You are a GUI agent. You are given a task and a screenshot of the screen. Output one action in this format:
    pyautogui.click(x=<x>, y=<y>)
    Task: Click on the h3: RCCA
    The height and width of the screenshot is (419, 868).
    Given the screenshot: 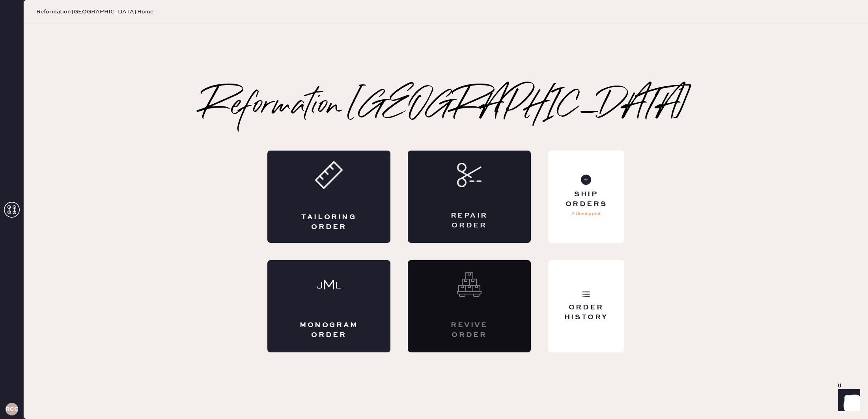 What is the action you would take?
    pyautogui.click(x=12, y=409)
    